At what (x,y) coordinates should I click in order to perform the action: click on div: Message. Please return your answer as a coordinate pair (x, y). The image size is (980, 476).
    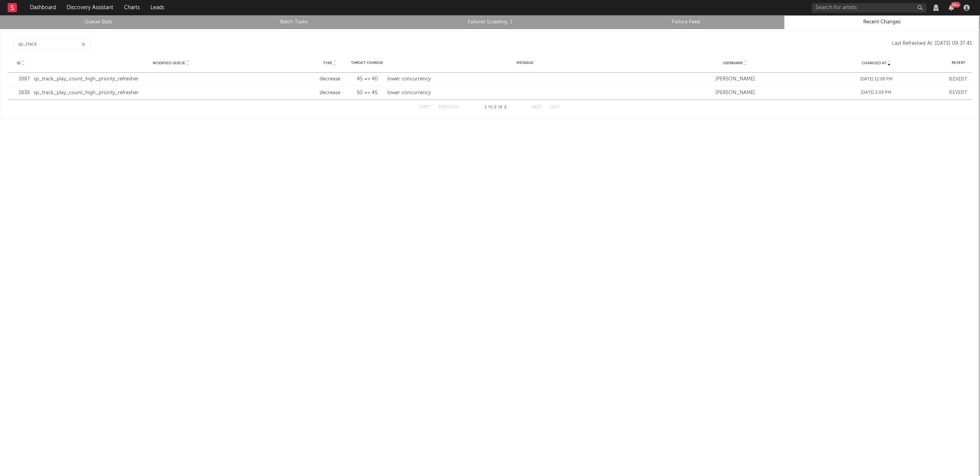
    Looking at the image, I should click on (525, 63).